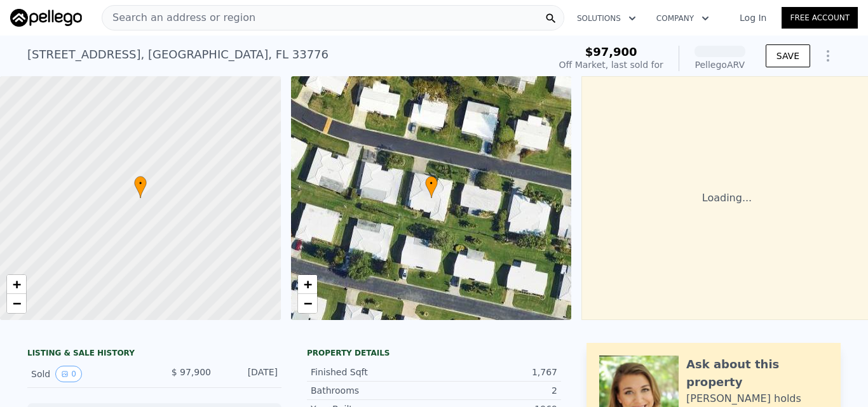 This screenshot has height=407, width=868. What do you see at coordinates (757, 373) in the screenshot?
I see `div: Ask about this property` at bounding box center [757, 373].